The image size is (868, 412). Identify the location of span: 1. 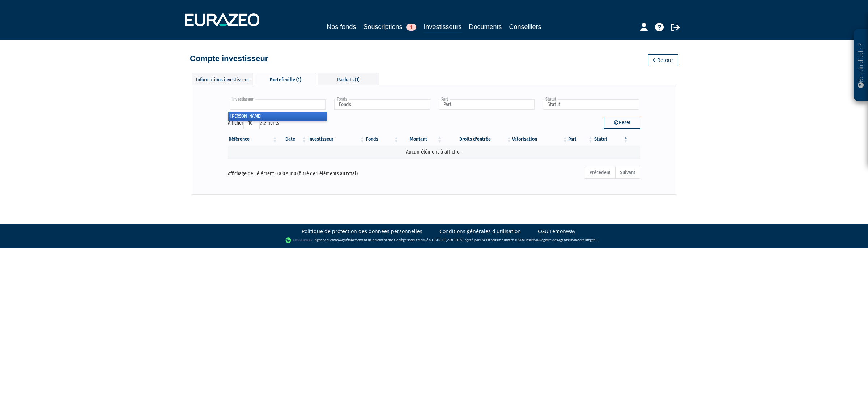
(411, 27).